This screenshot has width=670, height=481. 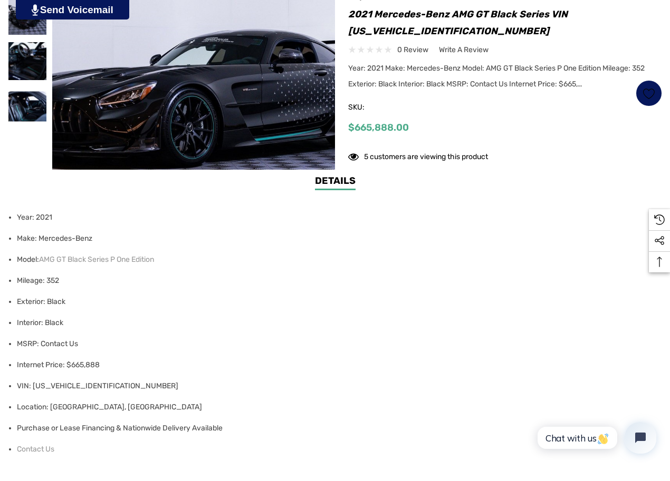 What do you see at coordinates (374, 108) in the screenshot?
I see `span: SKU:` at bounding box center [374, 108].